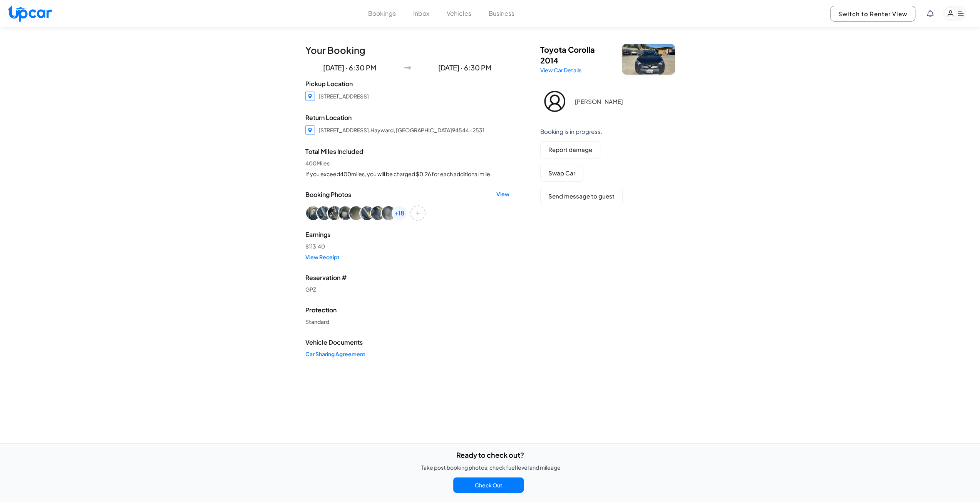 The width and height of the screenshot is (980, 502). What do you see at coordinates (313, 213) in the screenshot?
I see `img: Booking photo 1` at bounding box center [313, 213].